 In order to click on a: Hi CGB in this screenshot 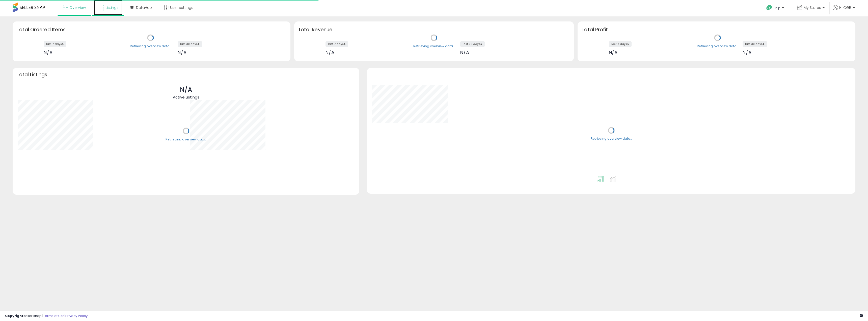, I will do `click(844, 11)`.